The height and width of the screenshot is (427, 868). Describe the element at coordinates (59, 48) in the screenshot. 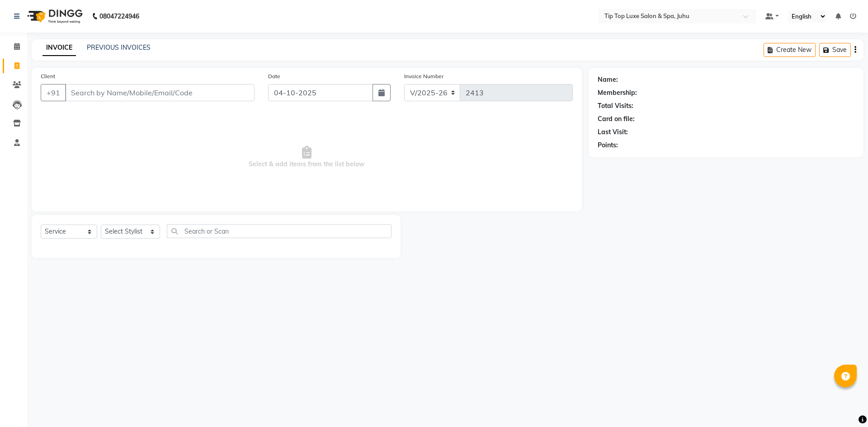

I see `a: INVOICE` at that location.